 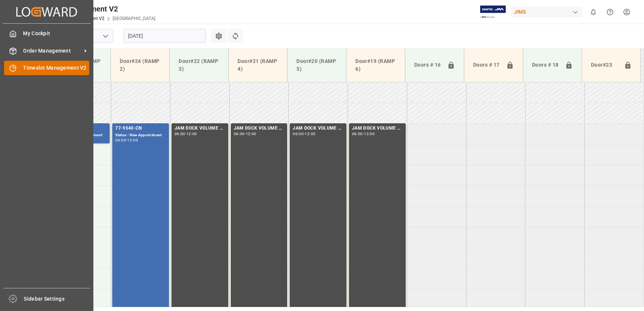 I want to click on span: My Cockpit, so click(x=56, y=34).